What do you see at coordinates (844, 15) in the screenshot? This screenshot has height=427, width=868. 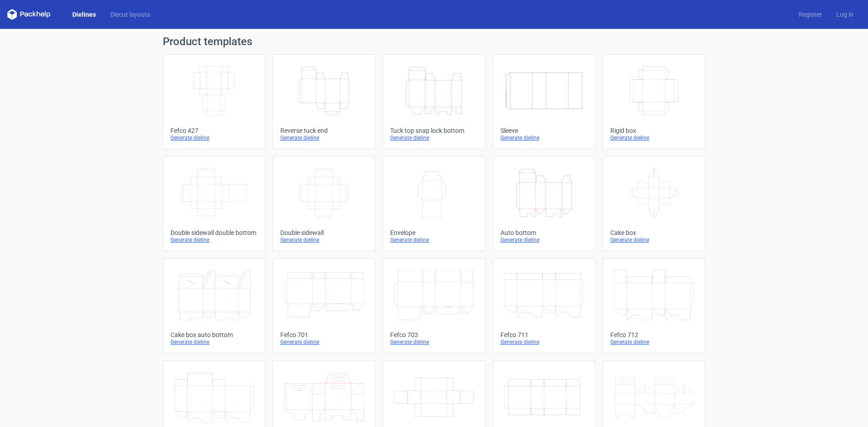 I see `a: Log in` at bounding box center [844, 15].